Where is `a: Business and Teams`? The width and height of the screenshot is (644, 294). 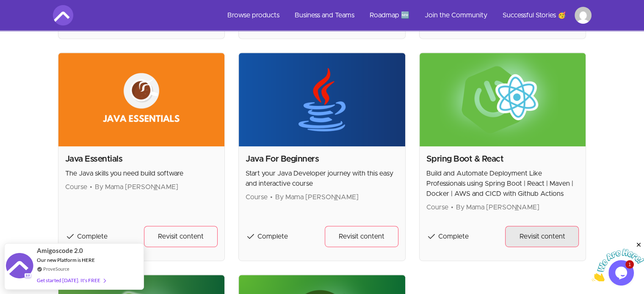 a: Business and Teams is located at coordinates (324, 16).